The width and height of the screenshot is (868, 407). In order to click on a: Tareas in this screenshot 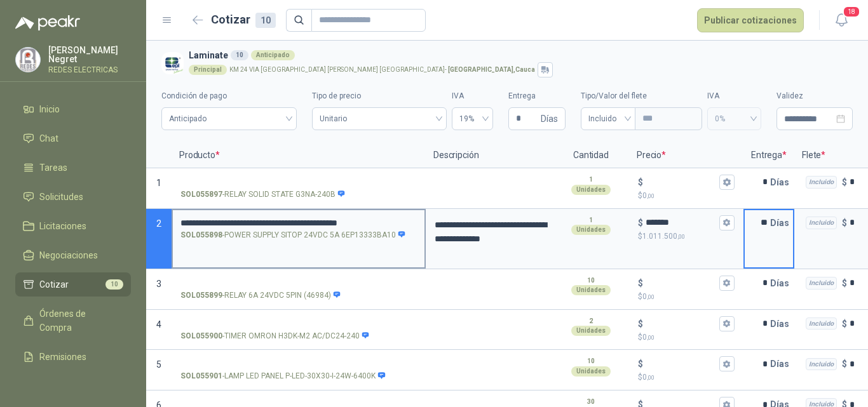, I will do `click(73, 167)`.